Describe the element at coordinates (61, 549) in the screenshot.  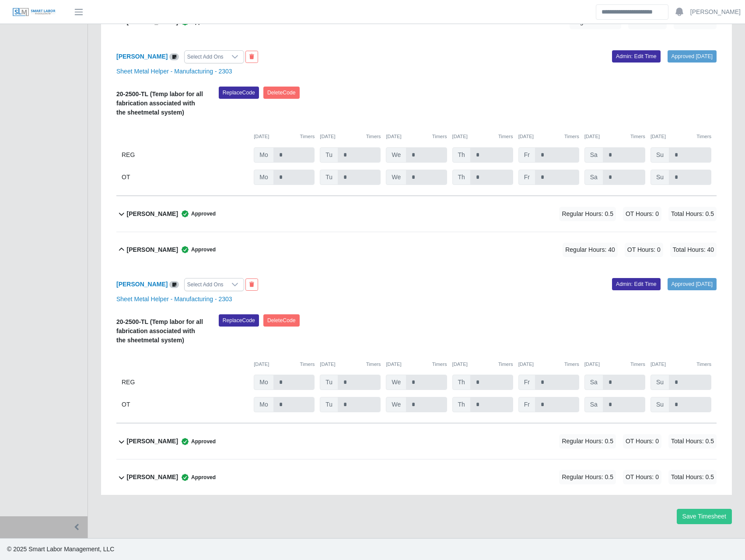
I see `span: © 2025 Smart Labor Management, LLC` at that location.